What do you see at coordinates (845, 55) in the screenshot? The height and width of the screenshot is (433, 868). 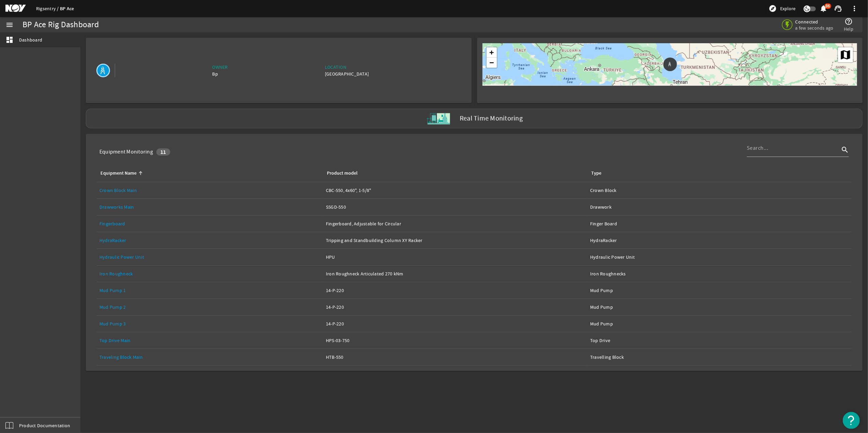 I see `a: Layers` at bounding box center [845, 55].